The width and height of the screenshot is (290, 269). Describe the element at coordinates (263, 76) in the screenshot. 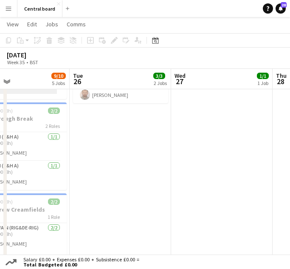

I see `span: 1/1` at that location.